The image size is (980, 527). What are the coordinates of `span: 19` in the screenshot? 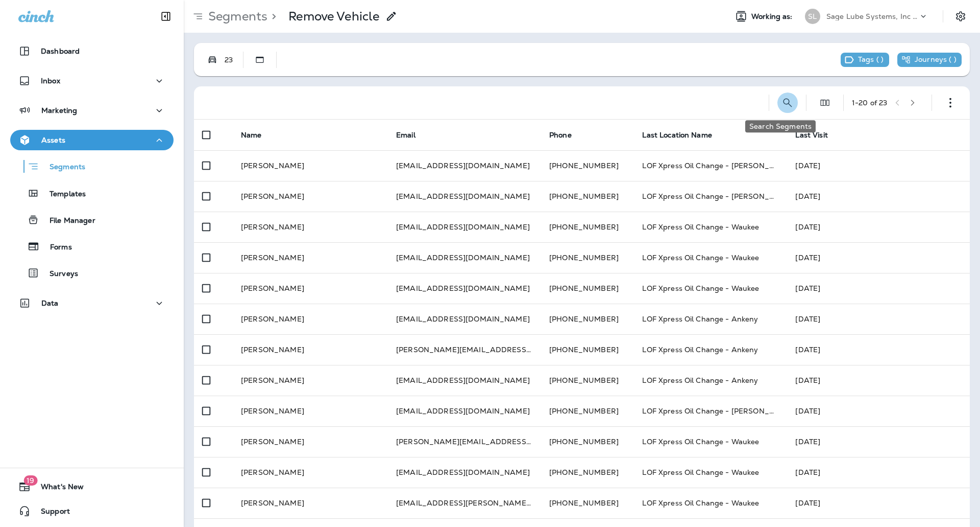 It's located at (30, 480).